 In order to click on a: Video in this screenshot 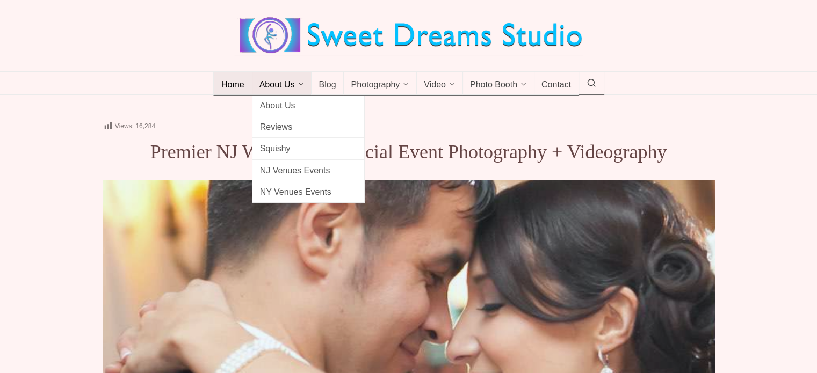, I will do `click(439, 84)`.